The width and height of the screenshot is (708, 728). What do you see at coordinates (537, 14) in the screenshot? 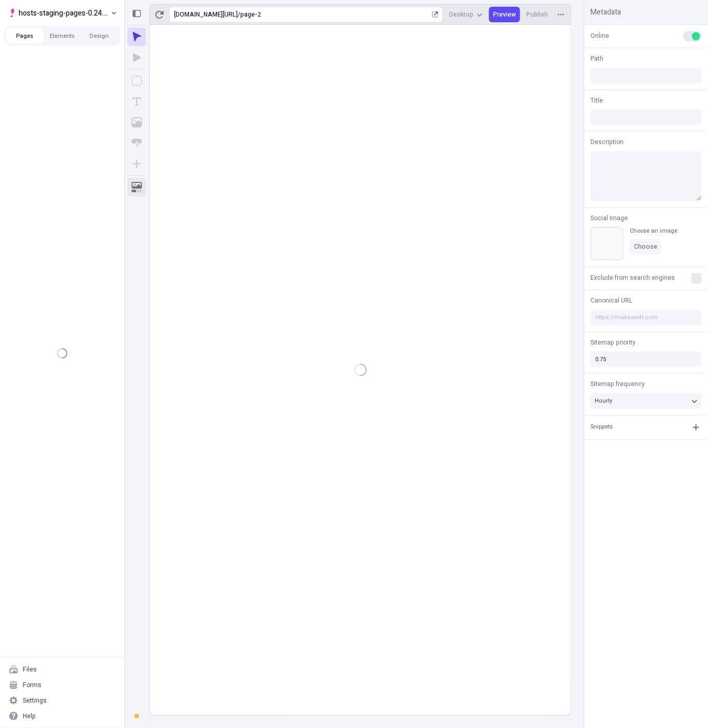
I see `button: Publish` at bounding box center [537, 14].